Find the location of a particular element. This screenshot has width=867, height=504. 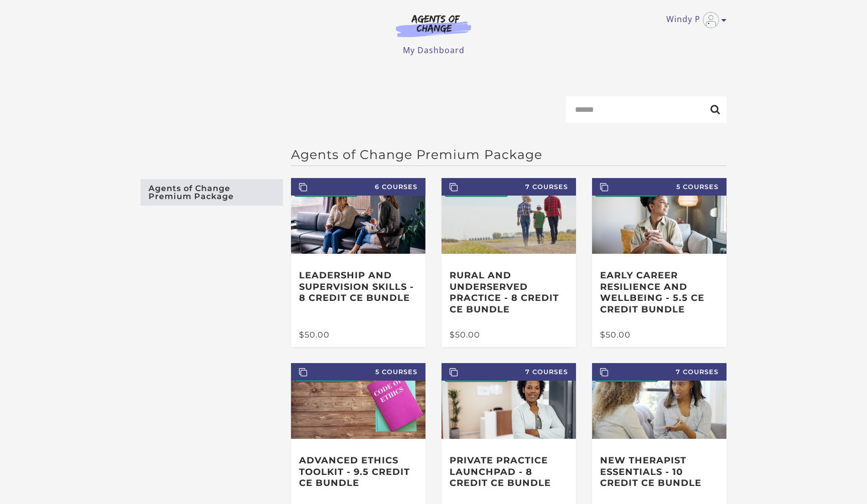

a: 7 Courses Rural and Underserved Practice - 8 Credit CE Bundle $50.00 is located at coordinates (508, 262).